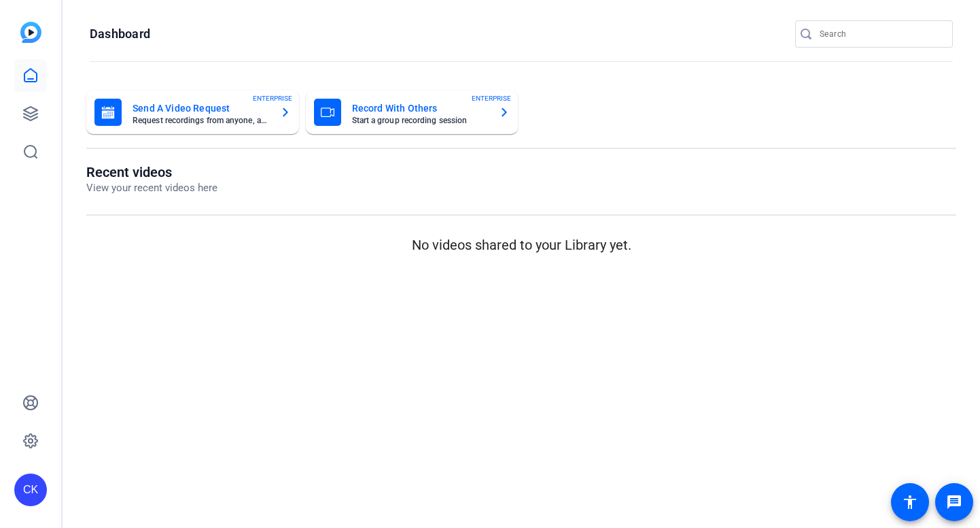 This screenshot has height=528, width=980. I want to click on h1: Recent videos, so click(152, 172).